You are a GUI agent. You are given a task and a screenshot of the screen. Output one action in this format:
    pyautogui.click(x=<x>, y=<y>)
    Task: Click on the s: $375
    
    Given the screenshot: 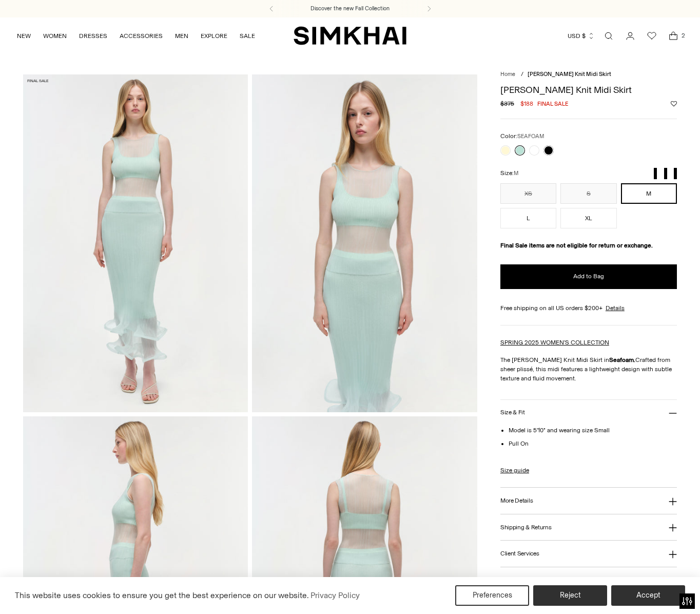 What is the action you would take?
    pyautogui.click(x=507, y=104)
    